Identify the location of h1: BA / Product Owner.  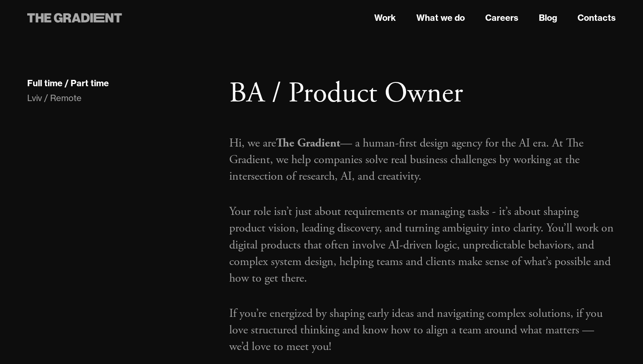
(422, 94).